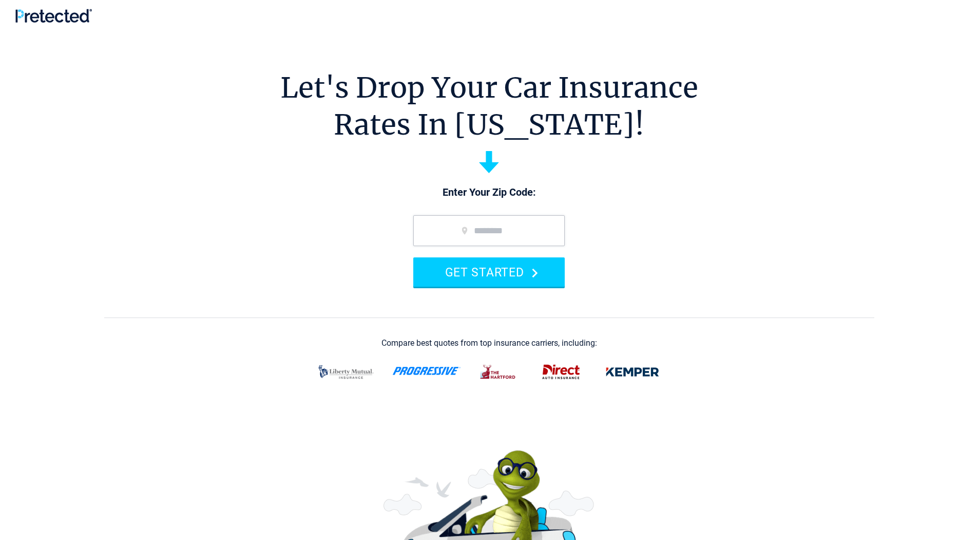 This screenshot has height=540, width=978. What do you see at coordinates (561, 372) in the screenshot?
I see `img: direct` at bounding box center [561, 372].